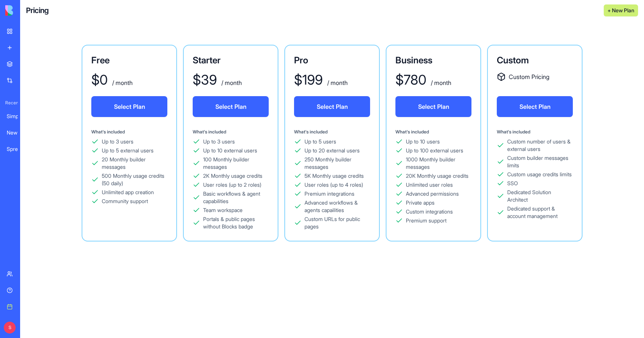  Describe the element at coordinates (129, 60) in the screenshot. I see `div: Free` at that location.